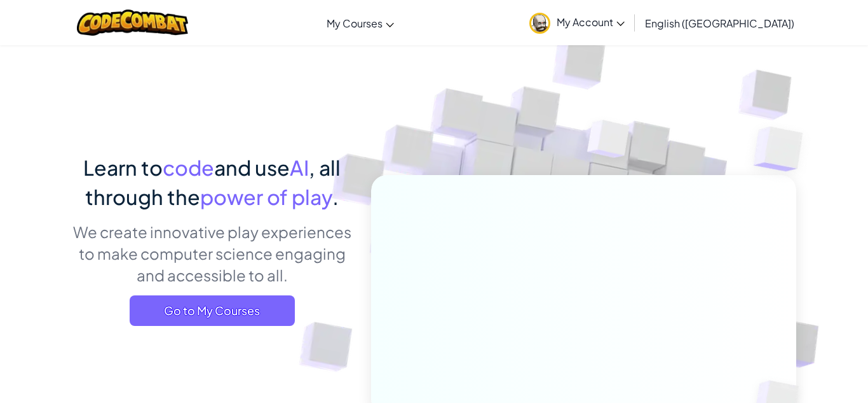 Image resolution: width=868 pixels, height=403 pixels. I want to click on span: and use, so click(252, 168).